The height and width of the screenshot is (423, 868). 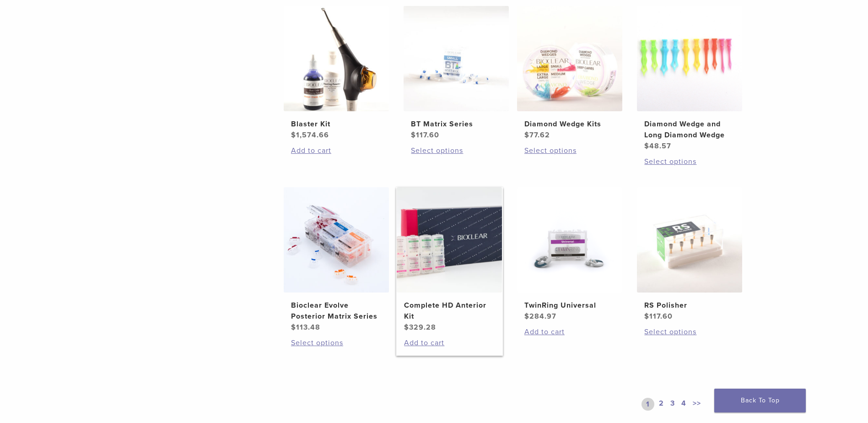 What do you see at coordinates (760, 401) in the screenshot?
I see `a: Back To Top` at bounding box center [760, 401].